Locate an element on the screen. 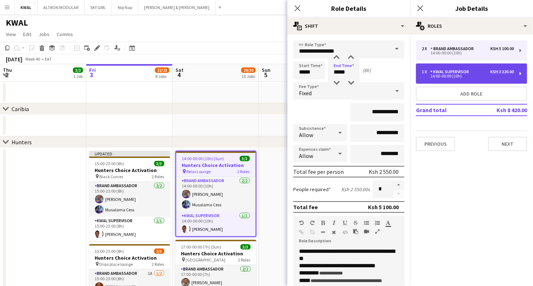 The height and width of the screenshot is (286, 533). span: Comms is located at coordinates (65, 34).